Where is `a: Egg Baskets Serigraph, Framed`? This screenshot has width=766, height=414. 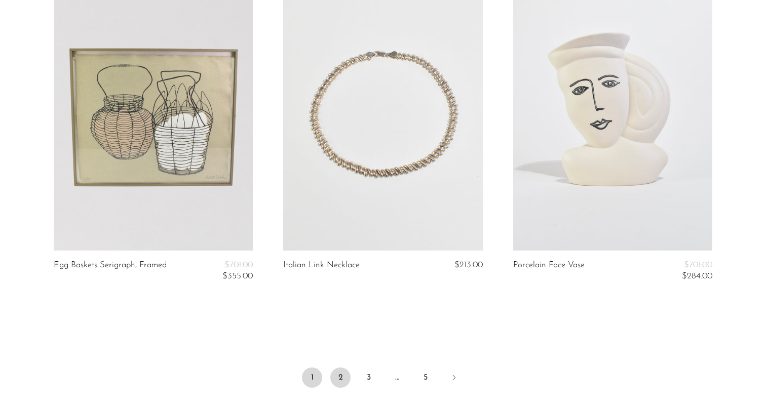 a: Egg Baskets Serigraph, Framed is located at coordinates (110, 271).